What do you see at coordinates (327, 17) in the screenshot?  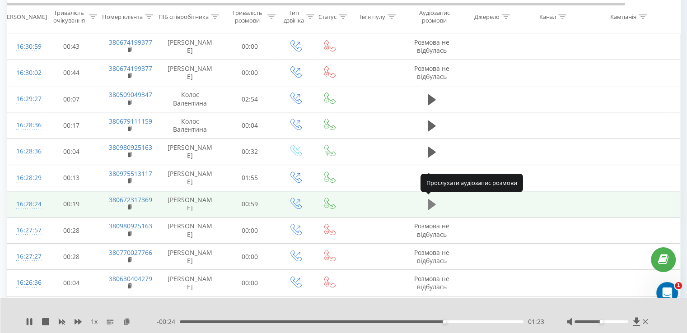 I see `div: Статус` at bounding box center [327, 17].